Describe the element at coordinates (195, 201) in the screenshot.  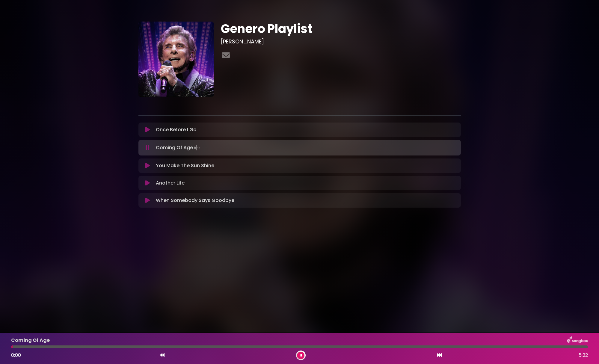
I see `p: When Somebody Says Goodbye` at that location.